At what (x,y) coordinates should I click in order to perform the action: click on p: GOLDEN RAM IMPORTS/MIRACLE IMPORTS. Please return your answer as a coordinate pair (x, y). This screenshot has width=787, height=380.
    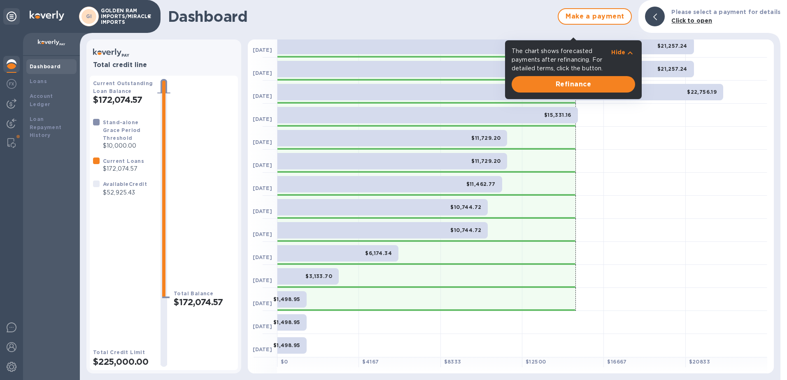
    Looking at the image, I should click on (121, 16).